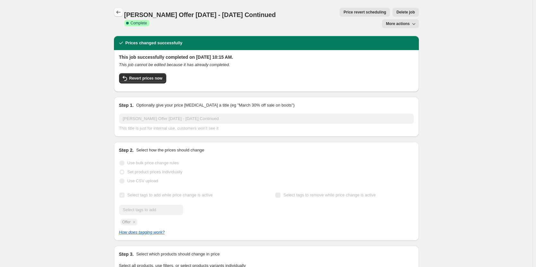  I want to click on h2: Prices changed successfully, so click(154, 43).